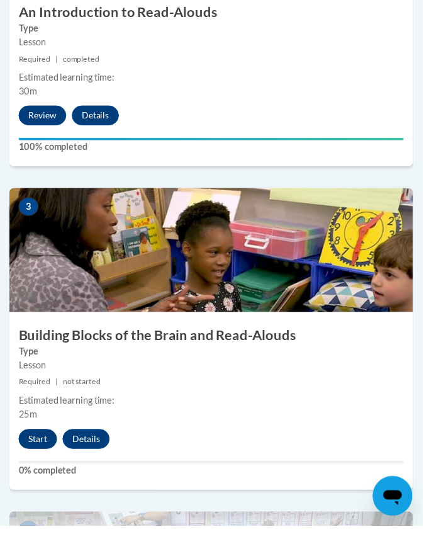 This screenshot has height=534, width=429. I want to click on h3: Building Blocks of the Brain and Read-Alouds, so click(215, 340).